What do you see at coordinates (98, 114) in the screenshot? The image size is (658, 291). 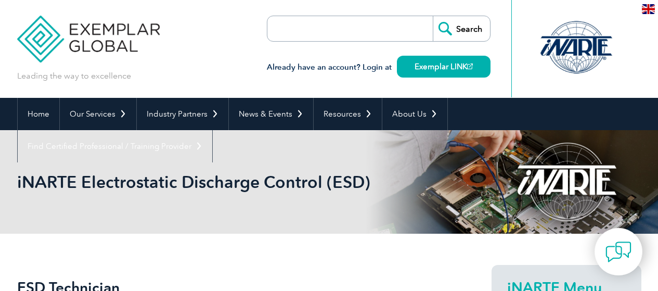 I see `a: Our Services` at bounding box center [98, 114].